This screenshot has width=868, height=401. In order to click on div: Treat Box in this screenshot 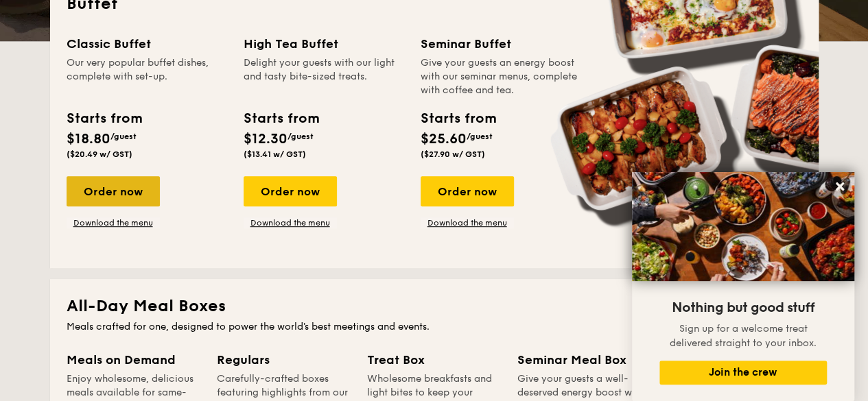, I will do `click(434, 360)`.